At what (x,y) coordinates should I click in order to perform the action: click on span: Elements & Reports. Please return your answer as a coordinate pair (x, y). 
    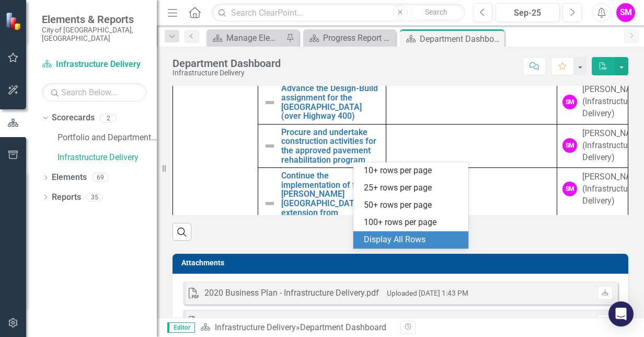
    Looking at the image, I should click on (94, 20).